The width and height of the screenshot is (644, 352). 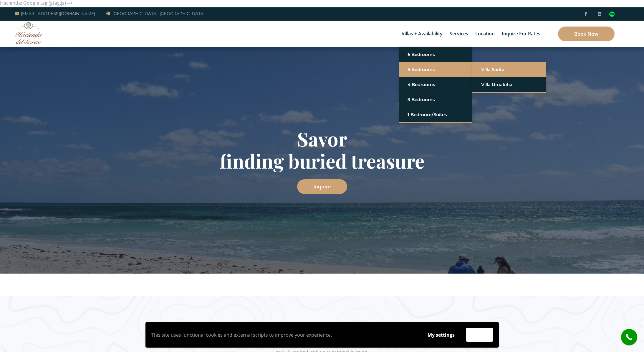 What do you see at coordinates (283, 335) in the screenshot?
I see `p: This site uses functional cookies and external scripts to improve your experience.` at bounding box center [283, 335].